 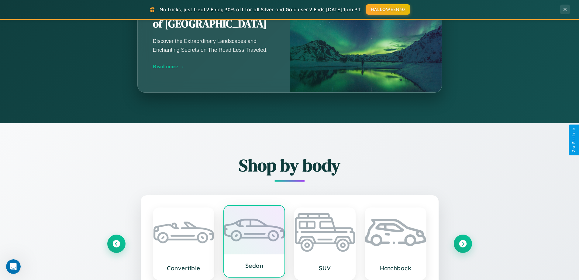 I want to click on button: HALLOWEEN30, so click(x=388, y=9).